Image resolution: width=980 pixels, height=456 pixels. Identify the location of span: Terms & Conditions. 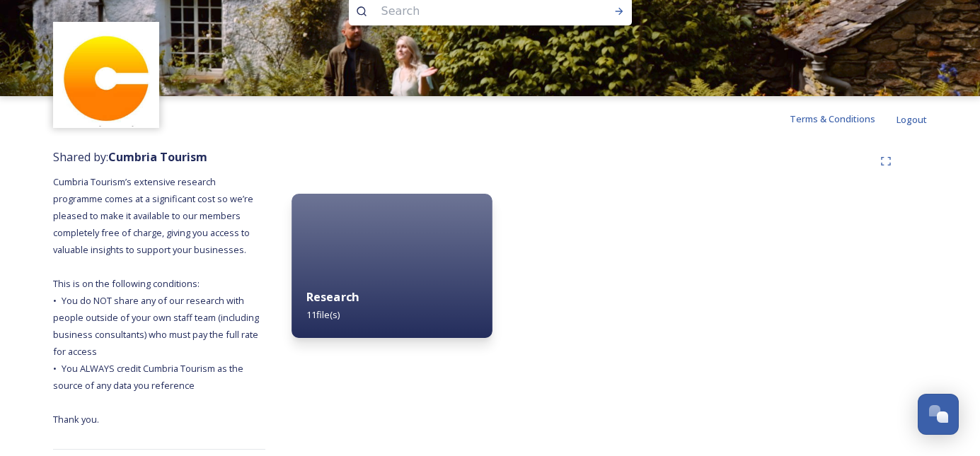
(832, 119).